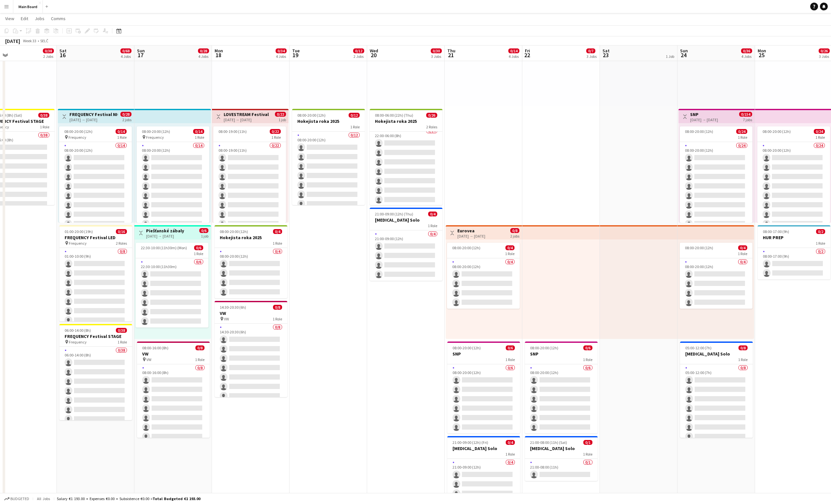 Image resolution: width=831 pixels, height=504 pixels. Describe the element at coordinates (373, 55) in the screenshot. I see `span: 20` at that location.